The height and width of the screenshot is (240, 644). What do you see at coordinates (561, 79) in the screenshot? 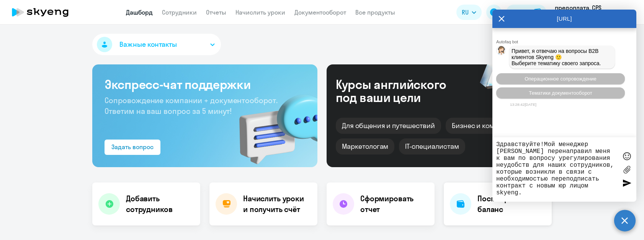
I see `span: Операционное сопровождение` at bounding box center [561, 79].